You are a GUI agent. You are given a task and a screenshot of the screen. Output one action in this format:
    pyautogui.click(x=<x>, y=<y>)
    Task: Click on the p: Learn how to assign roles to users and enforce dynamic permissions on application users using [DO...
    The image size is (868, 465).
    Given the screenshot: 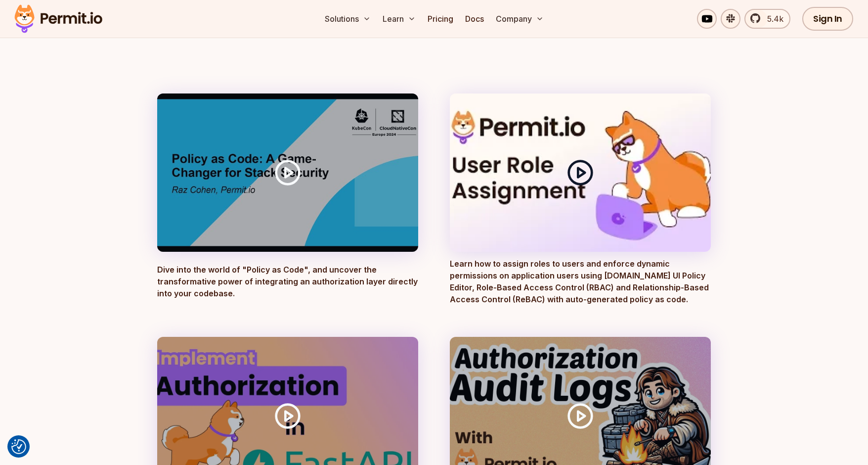 What is the action you would take?
    pyautogui.click(x=580, y=282)
    